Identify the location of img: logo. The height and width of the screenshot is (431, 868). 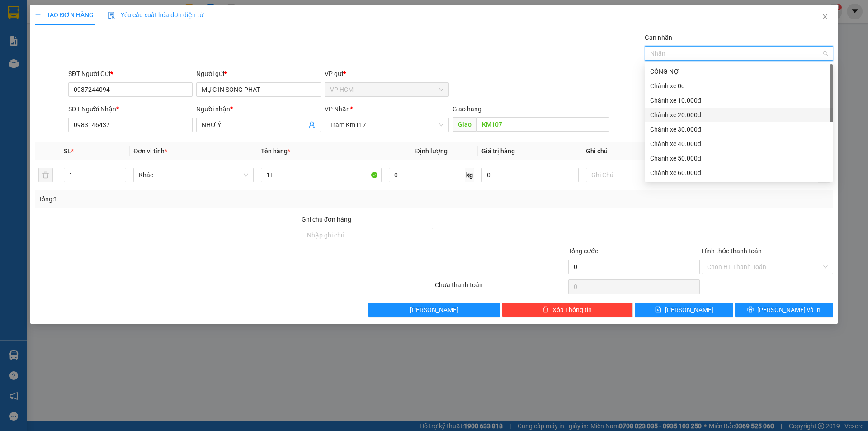
(17, 18).